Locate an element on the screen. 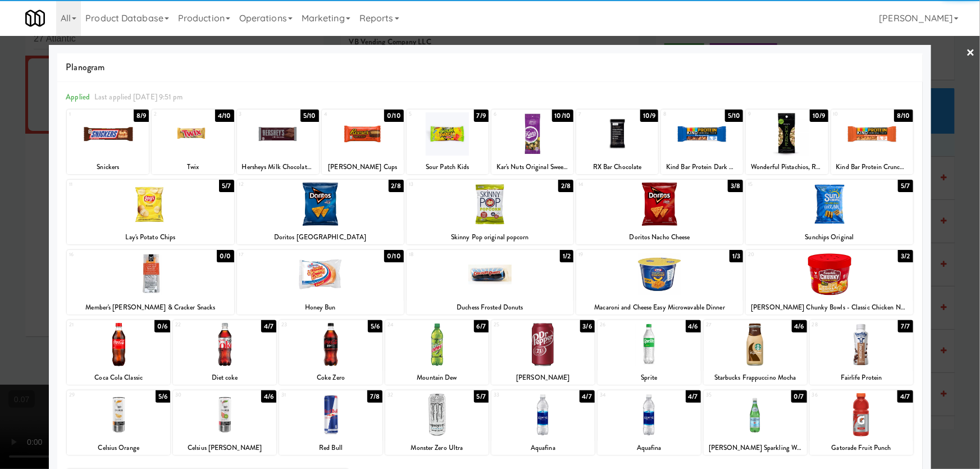 The width and height of the screenshot is (980, 469). div: 20 is located at coordinates (789, 254).